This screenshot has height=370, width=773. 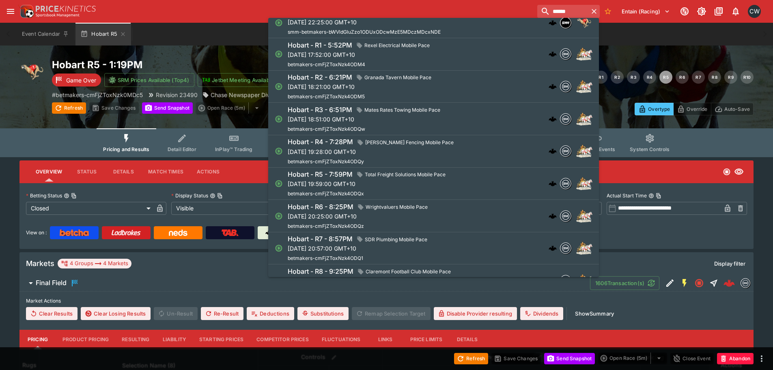 What do you see at coordinates (745, 283) in the screenshot?
I see `img: betmakers` at bounding box center [745, 283].